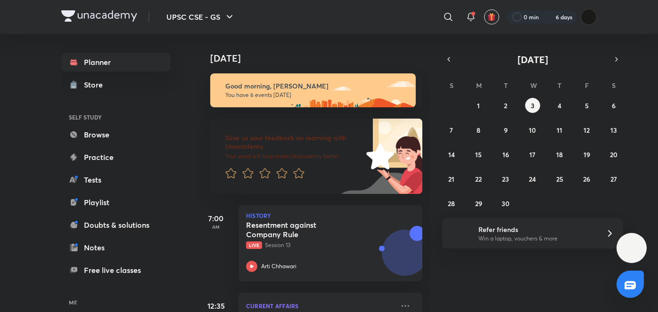 Image resolution: width=658 pixels, height=312 pixels. What do you see at coordinates (506, 130) in the screenshot?
I see `abbr: September 9, 2025` at bounding box center [506, 130].